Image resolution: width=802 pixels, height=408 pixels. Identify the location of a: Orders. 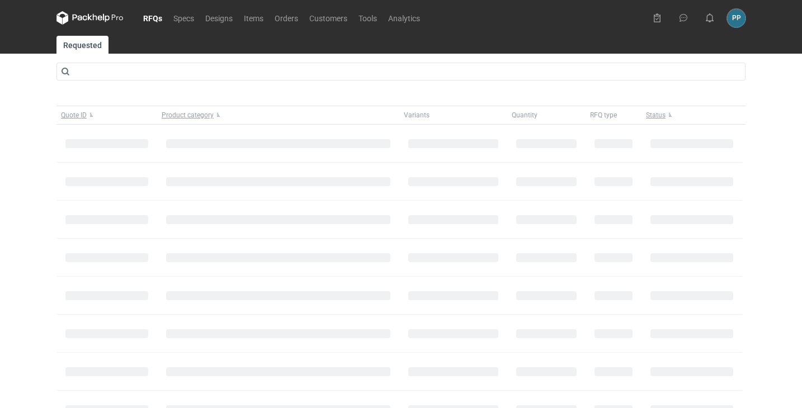
(286, 18).